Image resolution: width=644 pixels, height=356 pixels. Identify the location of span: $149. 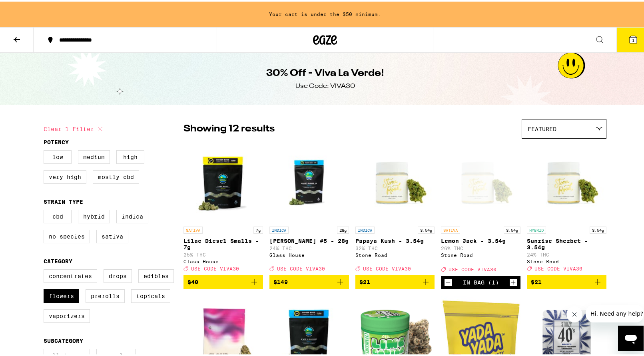
(281, 281).